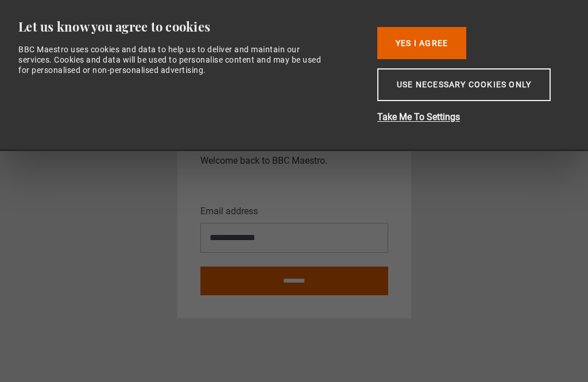  I want to click on div: Let us know you agree to cookies, so click(189, 27).